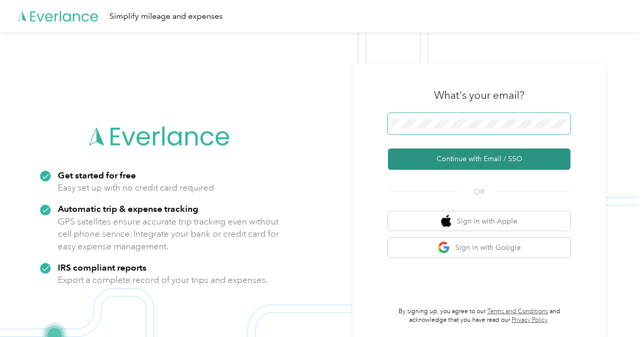  Describe the element at coordinates (479, 316) in the screenshot. I see `p: By signing up, you agree to our and acknowledge that you have read our .` at that location.